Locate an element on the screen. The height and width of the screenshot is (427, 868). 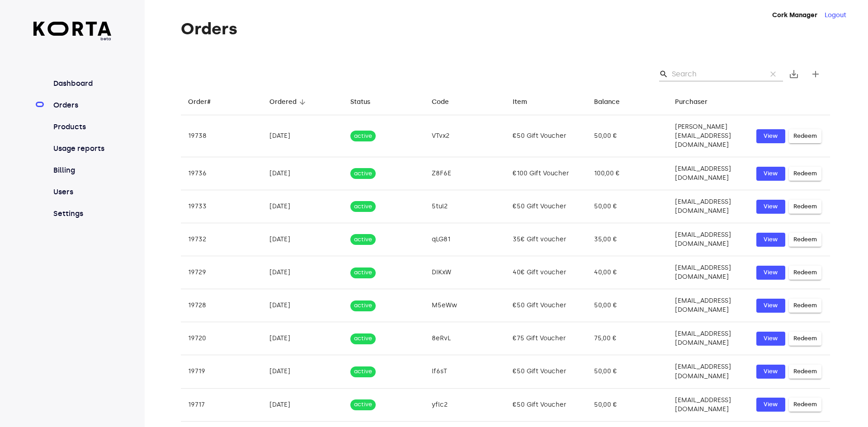
td: 19738 is located at coordinates (222, 136).